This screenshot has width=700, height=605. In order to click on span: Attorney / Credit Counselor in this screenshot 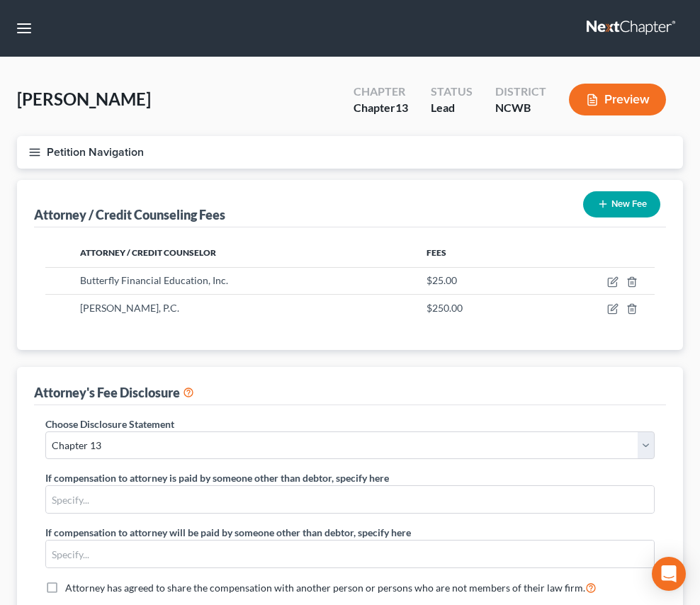, I will do `click(148, 252)`.